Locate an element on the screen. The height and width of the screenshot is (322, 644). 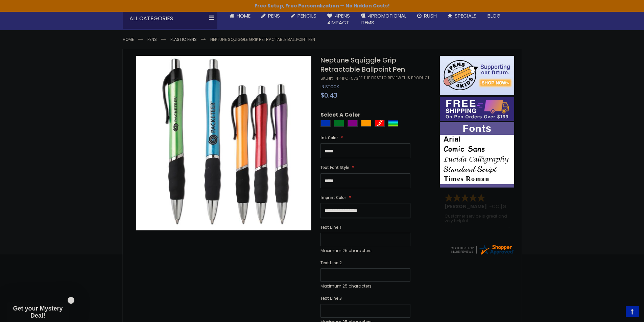
span: Ink Color is located at coordinates (329, 138).